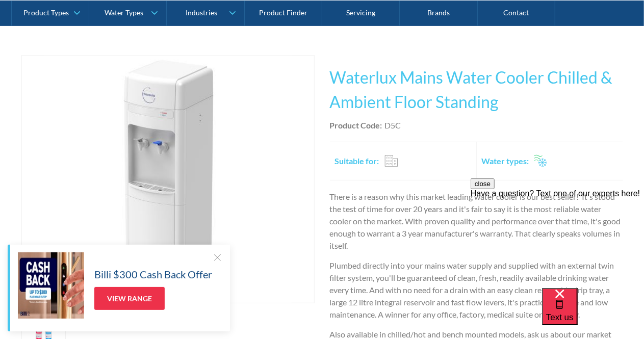  Describe the element at coordinates (202, 12) in the screenshot. I see `div: Industries` at that location.